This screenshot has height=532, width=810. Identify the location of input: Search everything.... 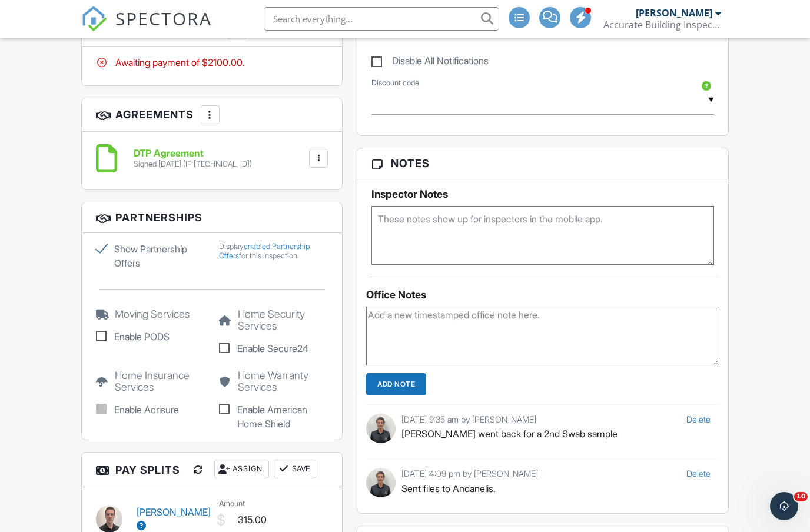
(381, 19).